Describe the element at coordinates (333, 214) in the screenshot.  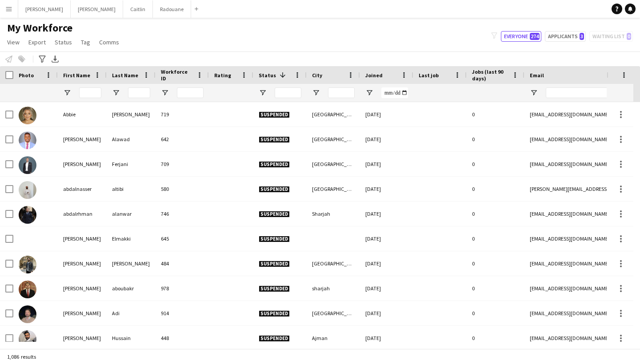
I see `div: Sharjah` at that location.